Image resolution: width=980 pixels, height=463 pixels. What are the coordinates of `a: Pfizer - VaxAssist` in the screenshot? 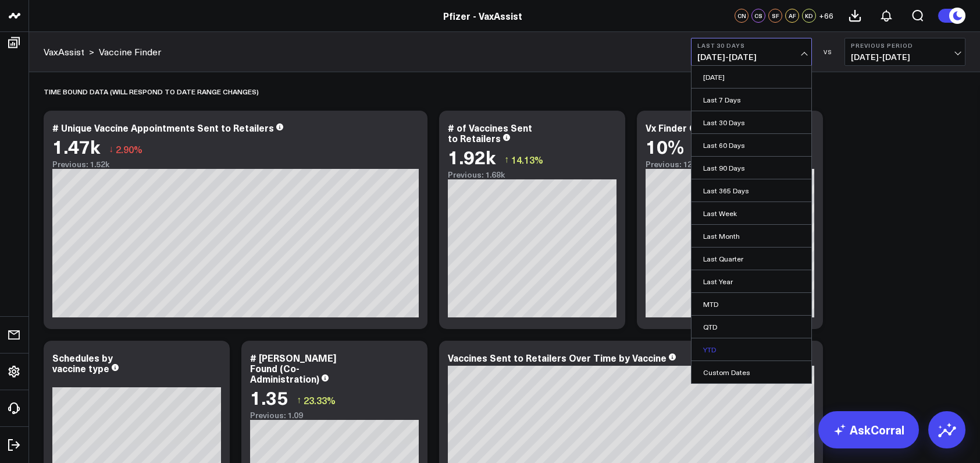 It's located at (482, 15).